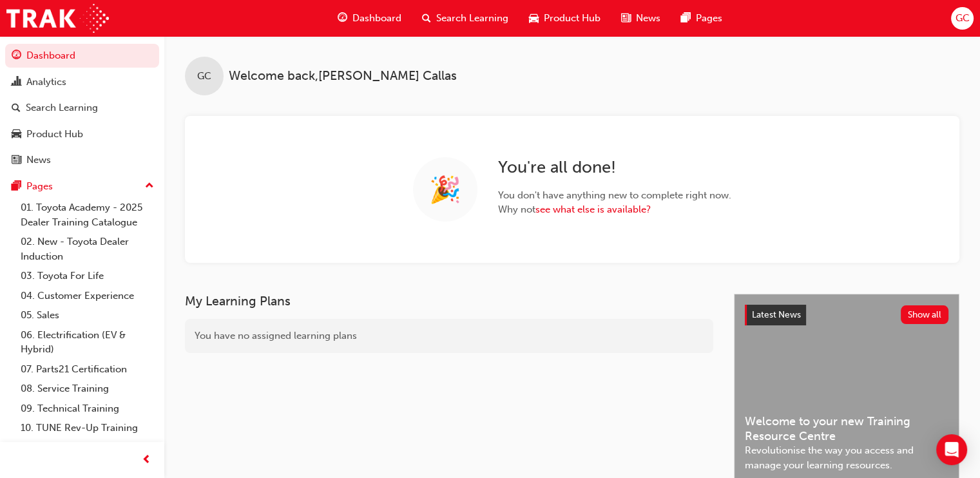  I want to click on a: 09. Technical Training, so click(87, 408).